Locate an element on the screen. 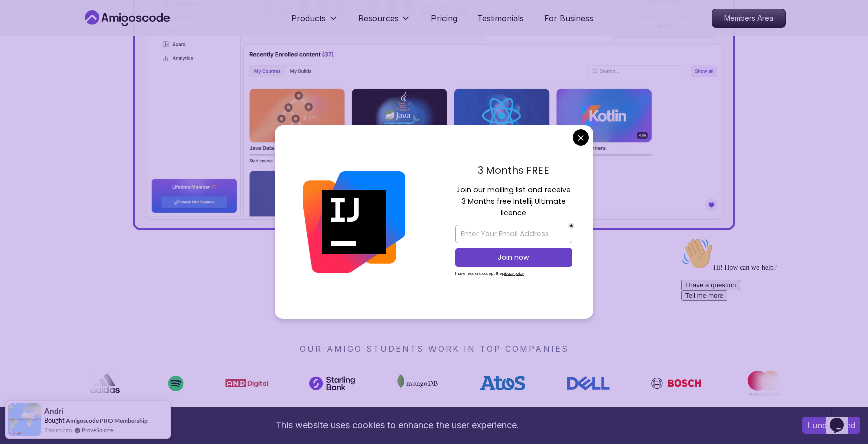 This screenshot has width=868, height=444. p: For Business is located at coordinates (569, 18).